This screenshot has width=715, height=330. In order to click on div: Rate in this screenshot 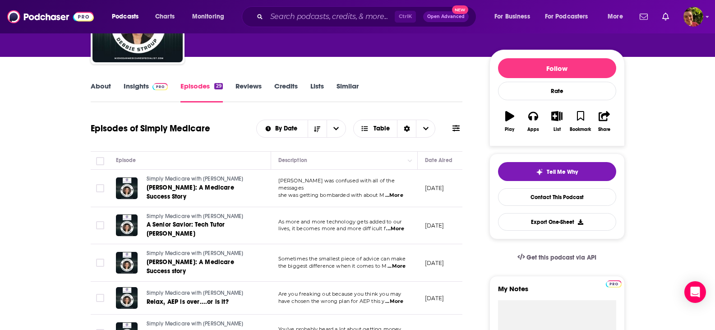, I will do `click(557, 91)`.